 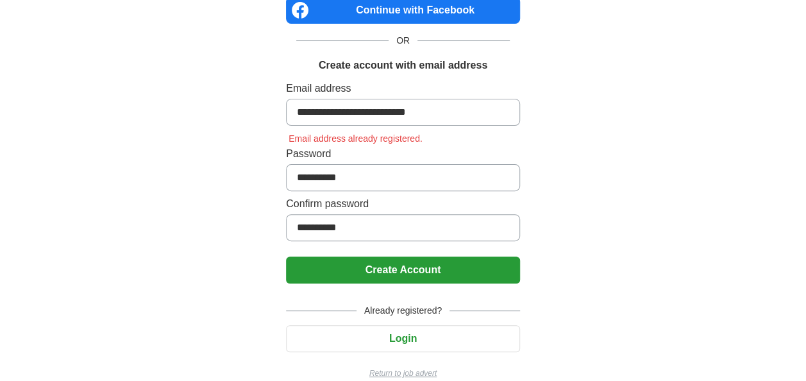 What do you see at coordinates (355, 139) in the screenshot?
I see `span: Email address already registered.` at bounding box center [355, 139].